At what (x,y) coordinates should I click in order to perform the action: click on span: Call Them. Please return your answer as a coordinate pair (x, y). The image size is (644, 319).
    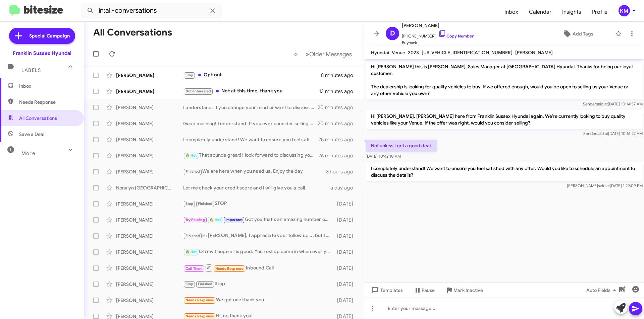
    Looking at the image, I should click on (194, 268).